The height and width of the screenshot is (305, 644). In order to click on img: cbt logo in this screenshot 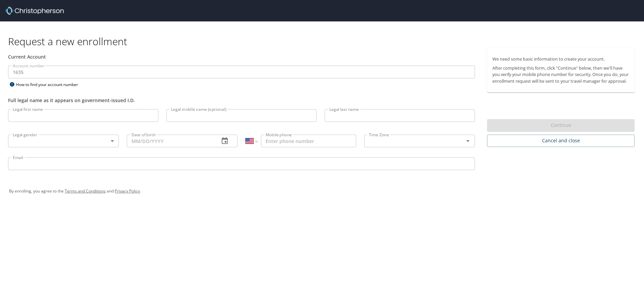, I will do `click(35, 11)`.